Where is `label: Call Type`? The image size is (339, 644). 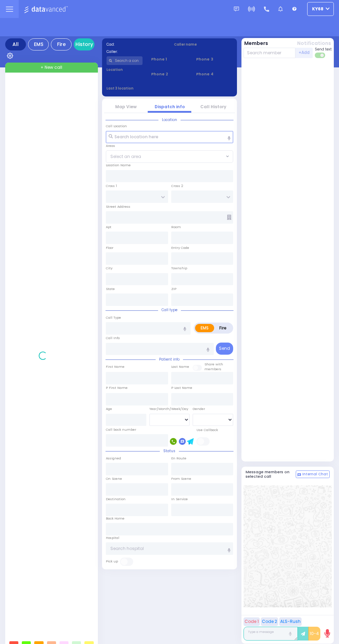
label: Call Type is located at coordinates (114, 318).